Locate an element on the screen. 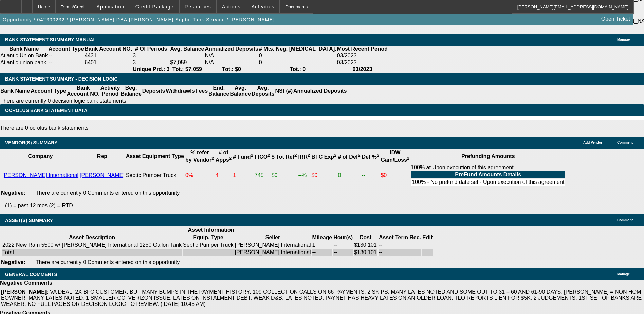 This screenshot has height=314, width=644. span: GENERAL COMMENTS is located at coordinates (31, 274).